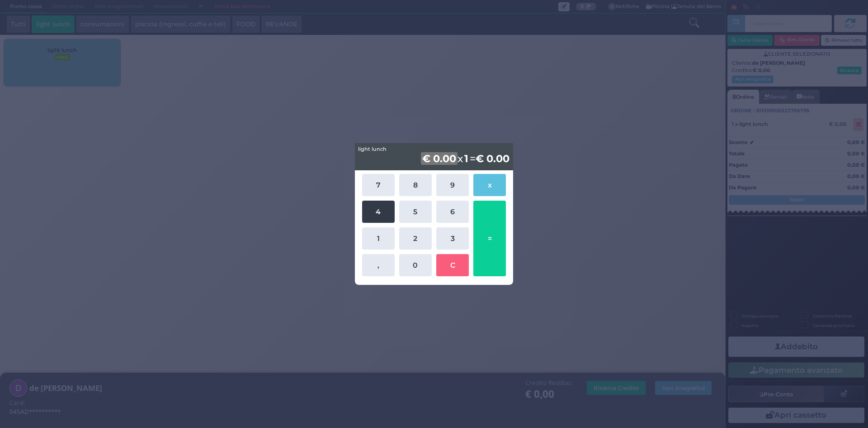  I want to click on button: 0, so click(416, 265).